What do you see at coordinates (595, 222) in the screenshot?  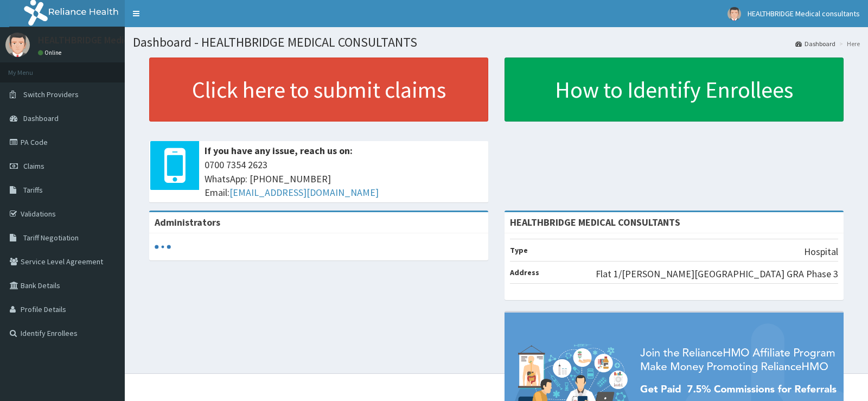 I see `strong: HEALTHBRIDGE MEDICAL CONSULTANTS` at bounding box center [595, 222].